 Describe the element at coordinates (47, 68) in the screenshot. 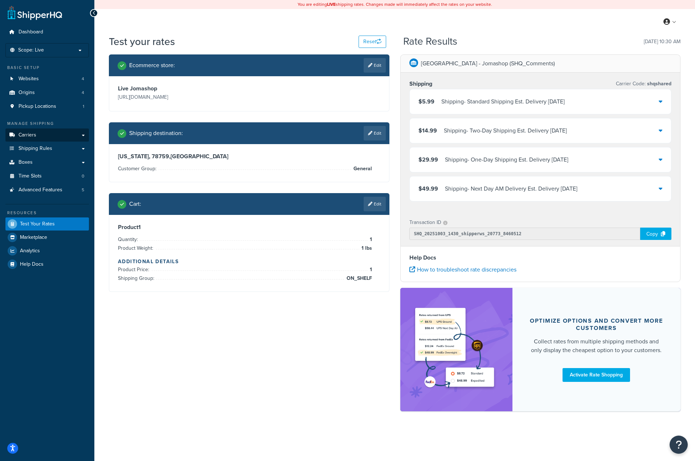

I see `div: Basic Setup` at that location.